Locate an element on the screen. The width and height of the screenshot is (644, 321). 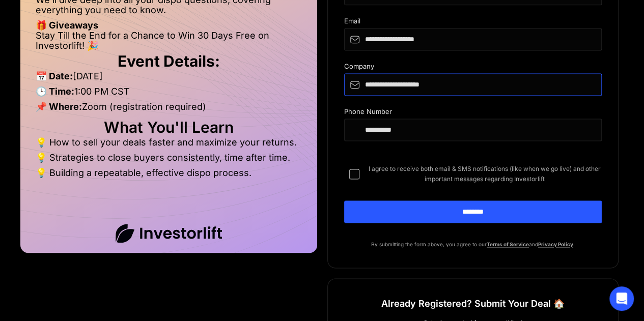
strong: Terms of Service is located at coordinates (507, 244).